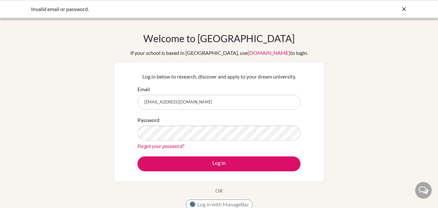 Image resolution: width=438 pixels, height=208 pixels. Describe the element at coordinates (219, 191) in the screenshot. I see `p: OR` at that location.